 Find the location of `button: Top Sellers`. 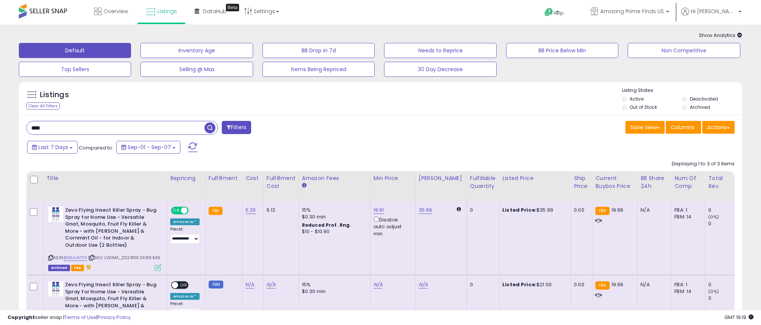

button: Top Sellers is located at coordinates (75, 69).